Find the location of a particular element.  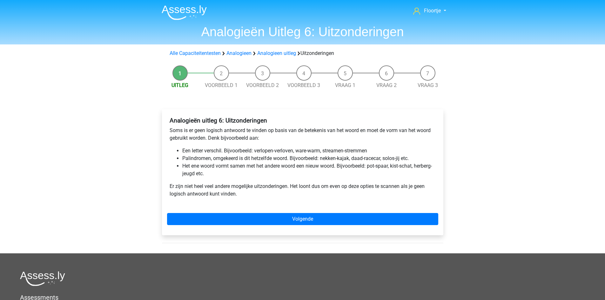

p: Soms is er geen logisch antwoord te vinden op basis van de betekenis van het woord en moet de vor... is located at coordinates (303, 134).